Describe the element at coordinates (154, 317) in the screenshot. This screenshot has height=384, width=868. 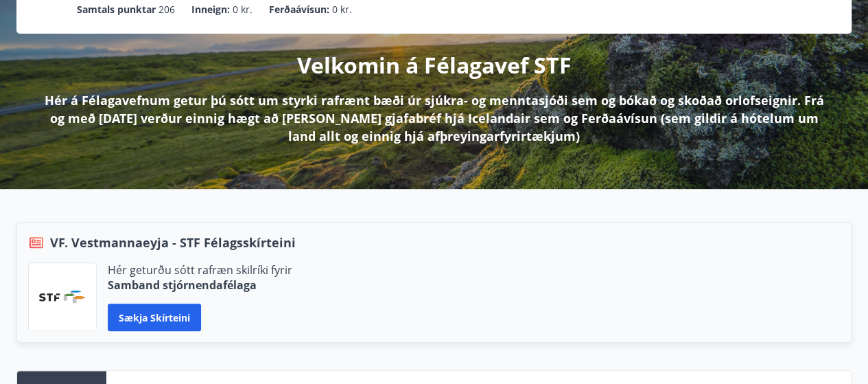
I see `button: Sækja skírteini` at that location.